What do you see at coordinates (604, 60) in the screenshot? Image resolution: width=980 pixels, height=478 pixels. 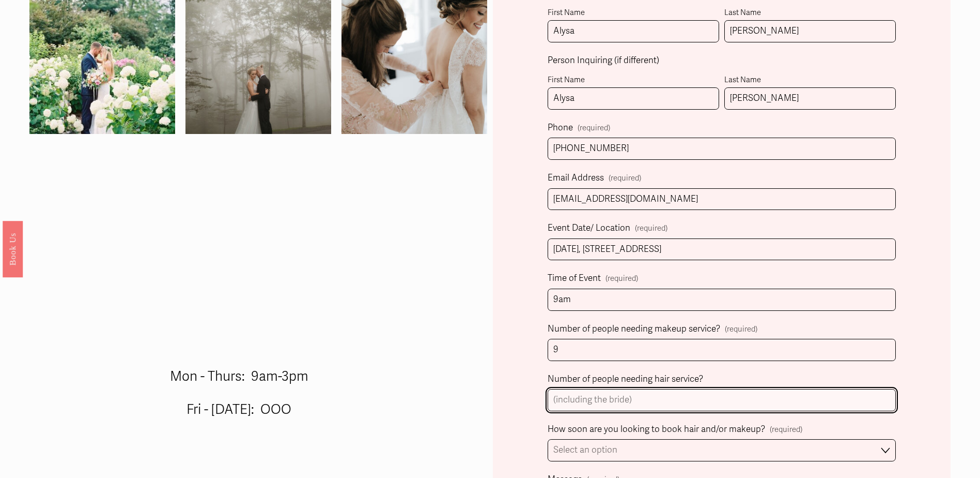 I see `span: Person Inquiring (if different)` at bounding box center [604, 60].